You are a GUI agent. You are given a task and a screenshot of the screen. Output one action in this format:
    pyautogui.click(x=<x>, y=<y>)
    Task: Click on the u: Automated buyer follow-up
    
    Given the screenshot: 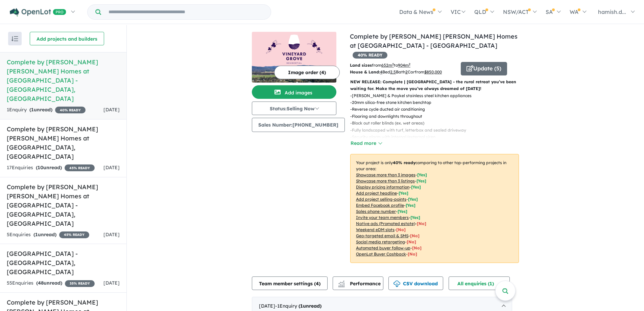 What is the action you would take?
    pyautogui.click(x=383, y=248)
    